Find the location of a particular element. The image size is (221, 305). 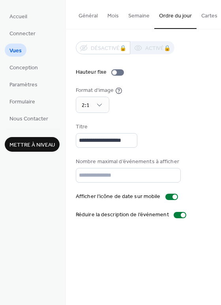

font: Paramètres is located at coordinates (23, 85).